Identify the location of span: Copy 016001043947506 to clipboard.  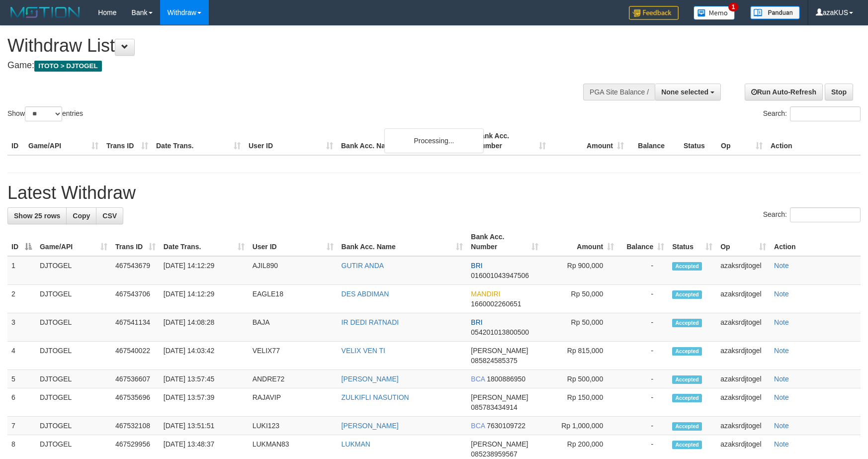
(499, 276).